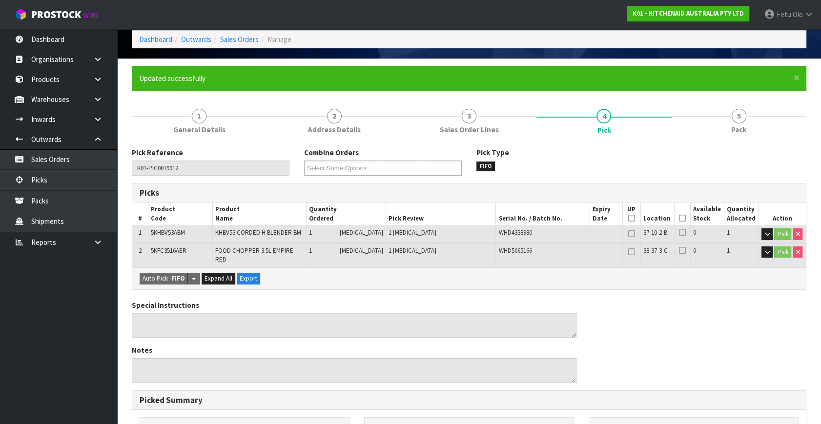  What do you see at coordinates (486, 166) in the screenshot?
I see `span: FIFO` at bounding box center [486, 166].